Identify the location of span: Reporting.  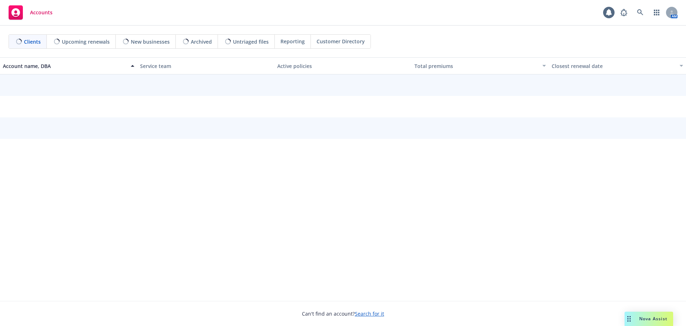
(293, 41).